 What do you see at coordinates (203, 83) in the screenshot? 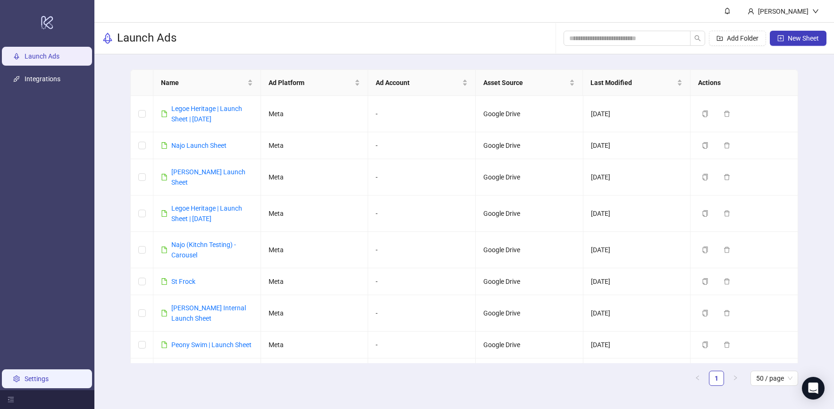
I see `span: Name` at bounding box center [203, 83].